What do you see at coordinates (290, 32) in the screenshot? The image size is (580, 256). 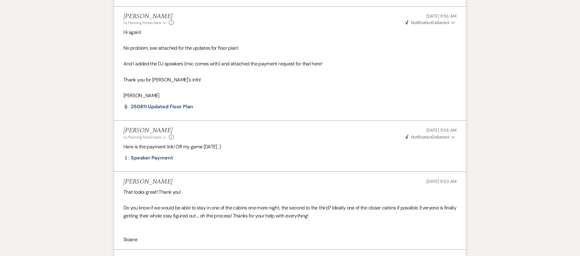 I see `p: Hi again!` at bounding box center [290, 32].